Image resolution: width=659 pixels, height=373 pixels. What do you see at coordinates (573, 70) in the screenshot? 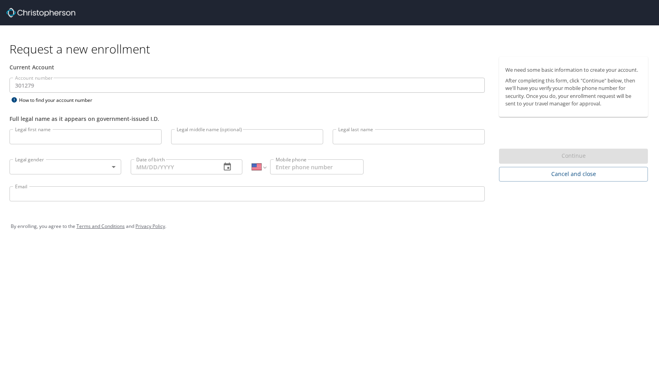
I see `p: We need some basic information to create your account.` at bounding box center [573, 70].